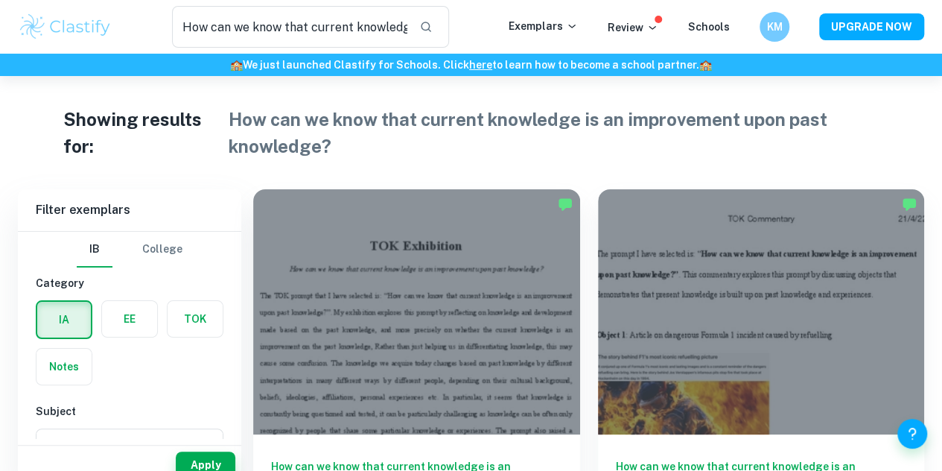 This screenshot has width=942, height=471. Describe the element at coordinates (480, 65) in the screenshot. I see `a: here` at that location.